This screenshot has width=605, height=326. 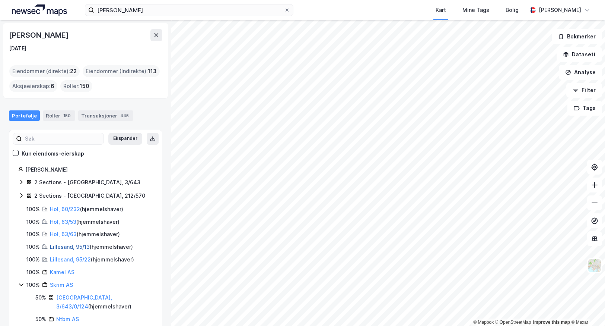 What do you see at coordinates (53, 86) in the screenshot?
I see `span: 6` at bounding box center [53, 86].